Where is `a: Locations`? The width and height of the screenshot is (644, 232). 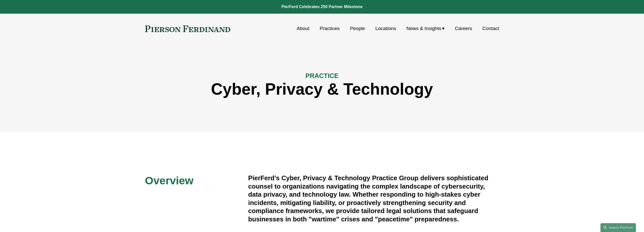
a: Locations is located at coordinates (386, 28).